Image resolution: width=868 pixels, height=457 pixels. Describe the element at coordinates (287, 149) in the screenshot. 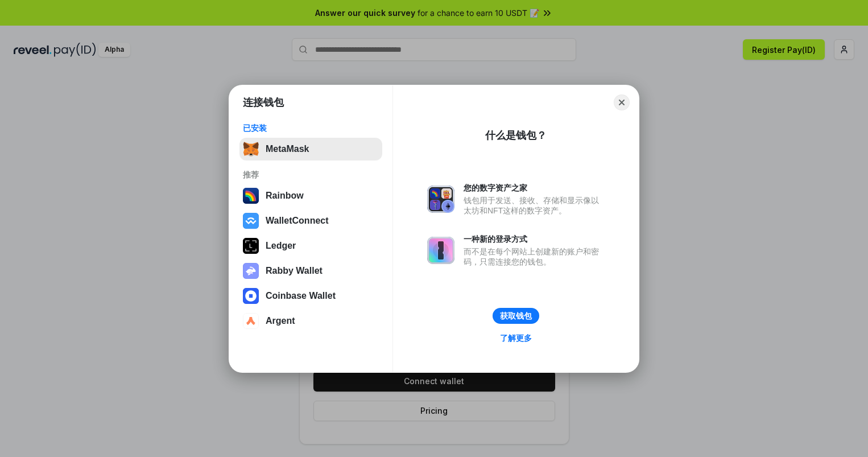

I see `div: MetaMask` at that location.